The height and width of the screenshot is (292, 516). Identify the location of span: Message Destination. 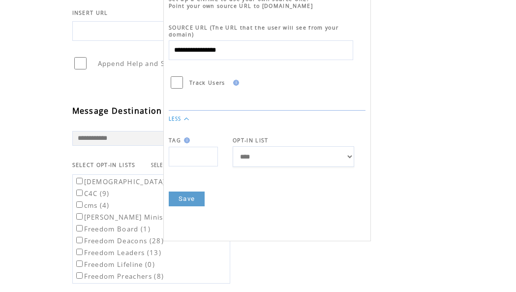
(117, 111).